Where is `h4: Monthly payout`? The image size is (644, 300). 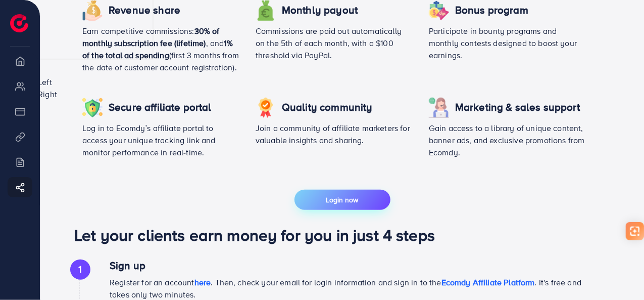
h4: Monthly payout is located at coordinates (320, 10).